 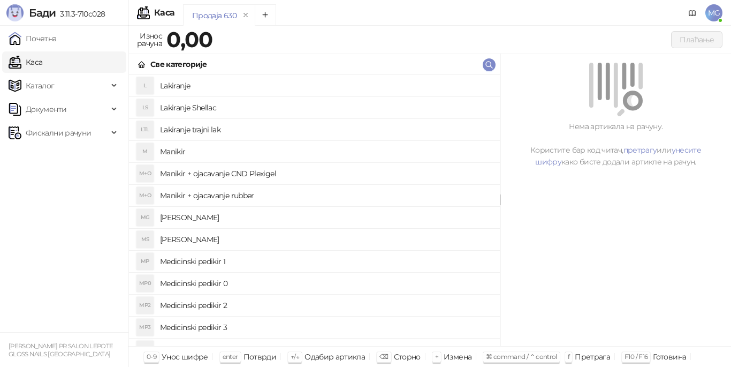 What do you see at coordinates (325, 195) in the screenshot?
I see `h4: Manikir + ojacavanje rubber` at bounding box center [325, 195].